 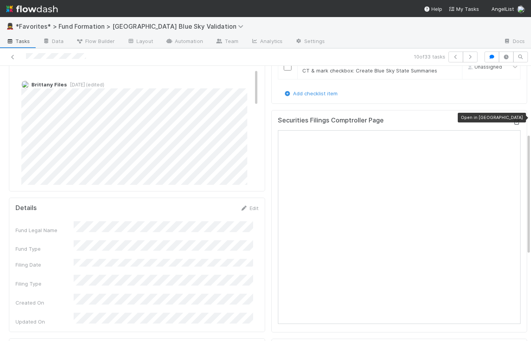 I want to click on a: Flow Builder, so click(x=95, y=42).